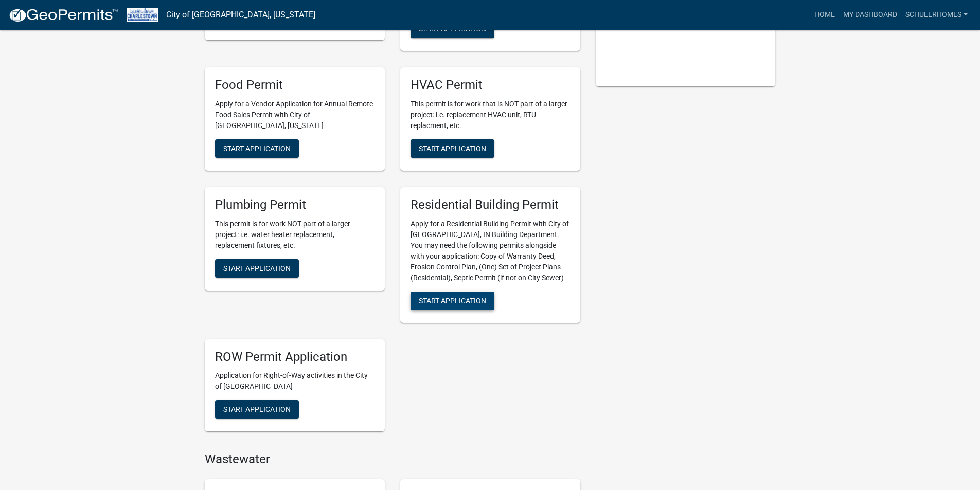  Describe the element at coordinates (295, 205) in the screenshot. I see `h5: Plumbing Permit` at that location.